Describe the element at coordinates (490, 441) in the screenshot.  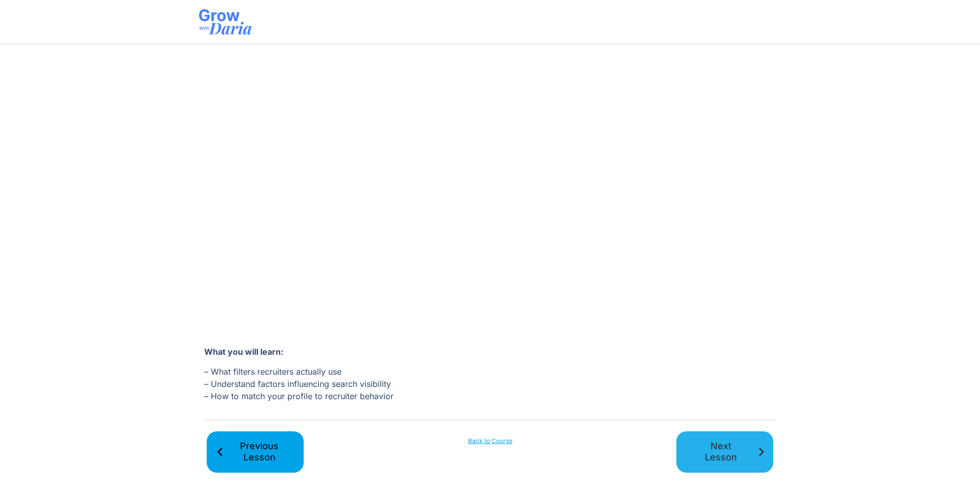
I see `a: Back to Course` at that location.